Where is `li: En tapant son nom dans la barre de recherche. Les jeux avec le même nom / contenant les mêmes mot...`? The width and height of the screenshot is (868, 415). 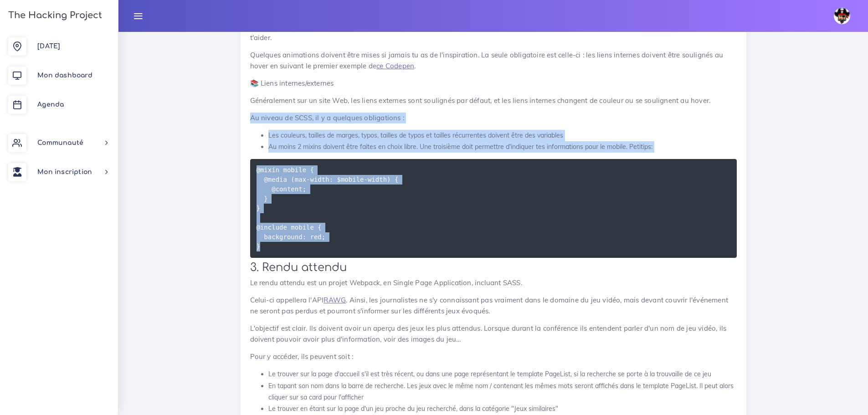
li: En tapant son nom dans la barre de recherche. Les jeux avec le même nom / contenant les mêmes mot... is located at coordinates (503, 392).